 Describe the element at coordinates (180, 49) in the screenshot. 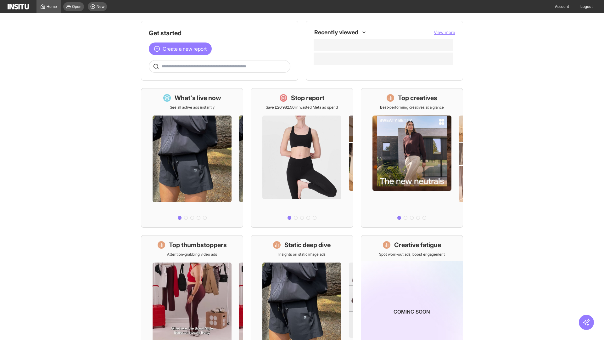

I see `button: Create a new report` at that location.